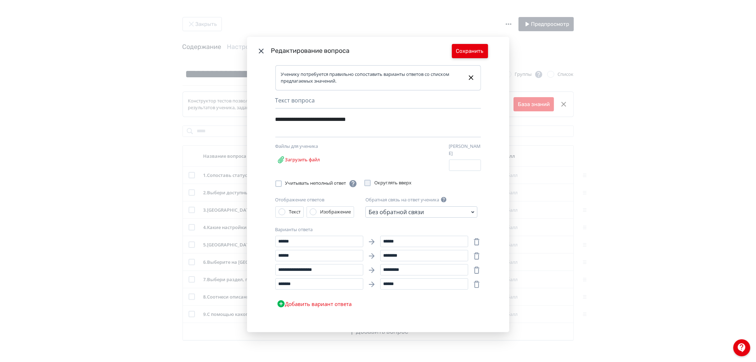 The height and width of the screenshot is (362, 756). I want to click on div: Изображение, so click(335, 212).